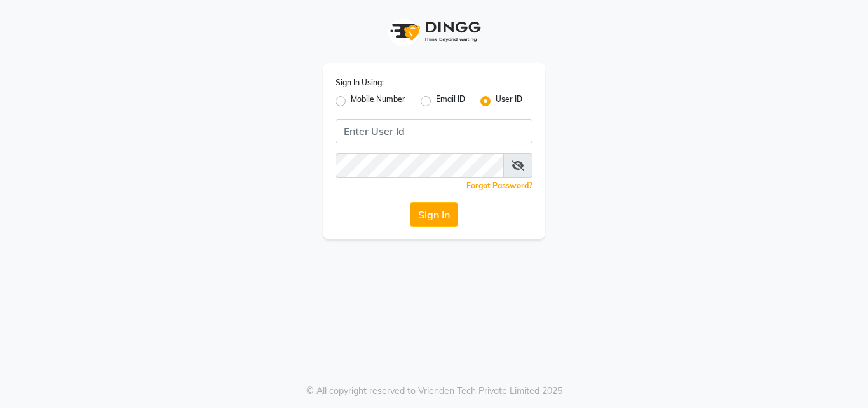  What do you see at coordinates (500, 185) in the screenshot?
I see `a: Forgot Password?` at bounding box center [500, 185].